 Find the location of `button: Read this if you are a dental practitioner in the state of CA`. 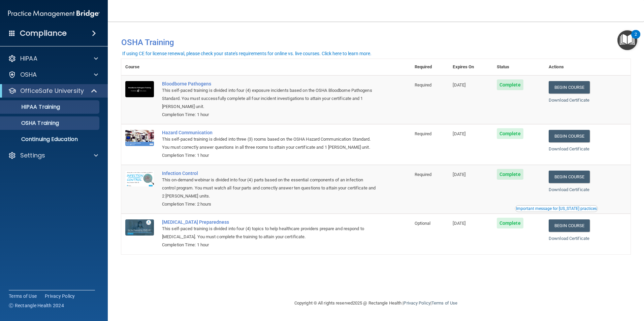

button: Read this if you are a dental practitioner in the state of CA is located at coordinates (556, 209).